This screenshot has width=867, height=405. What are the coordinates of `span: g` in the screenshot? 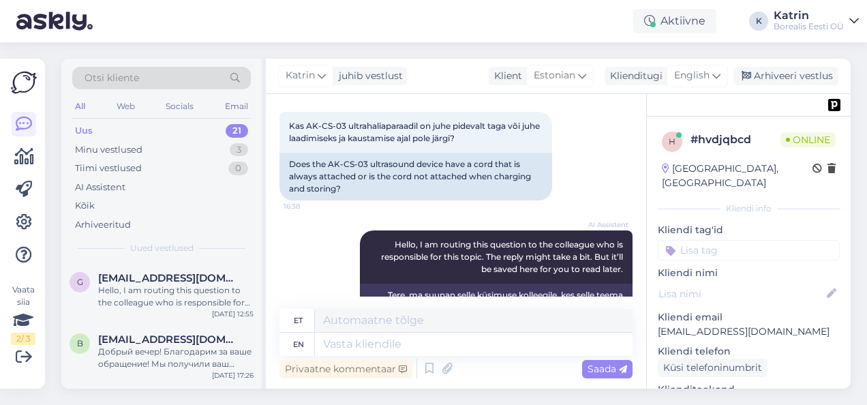 It's located at (80, 282).